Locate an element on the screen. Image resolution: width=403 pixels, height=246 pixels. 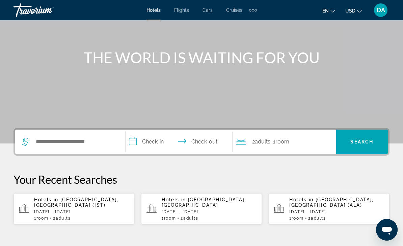
span: USD is located at coordinates (351, 11).